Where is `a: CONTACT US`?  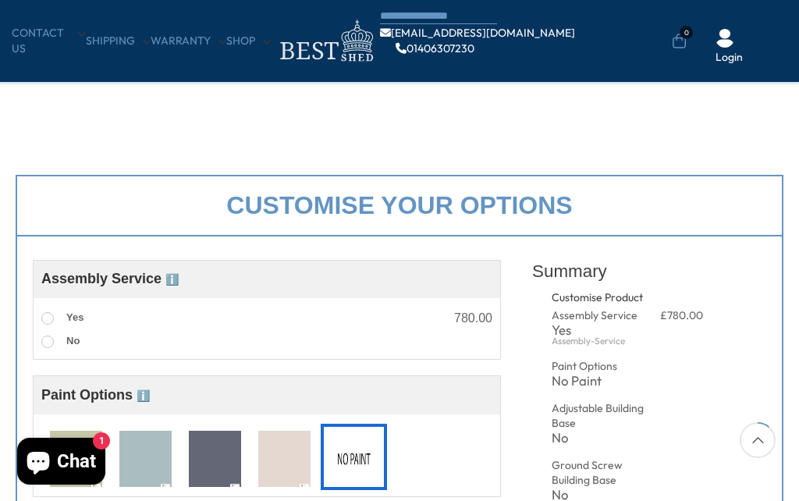 a: CONTACT US is located at coordinates (48, 41).